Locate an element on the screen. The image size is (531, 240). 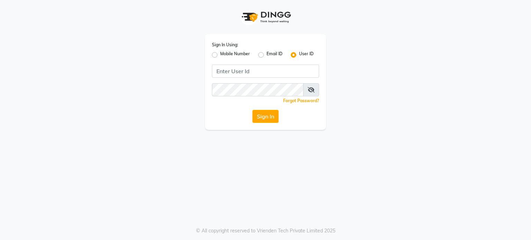
label: Sign In Using: is located at coordinates (225, 45).